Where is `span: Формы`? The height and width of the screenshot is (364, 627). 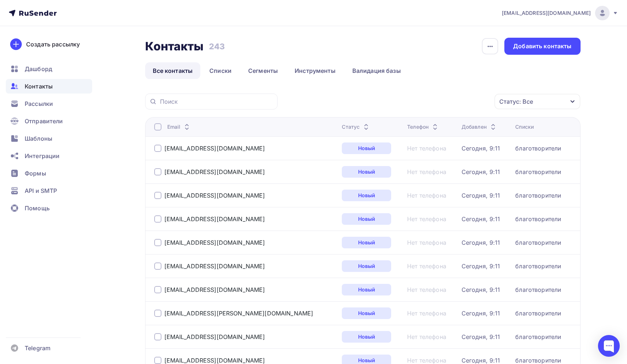 span: Формы is located at coordinates (35, 174).